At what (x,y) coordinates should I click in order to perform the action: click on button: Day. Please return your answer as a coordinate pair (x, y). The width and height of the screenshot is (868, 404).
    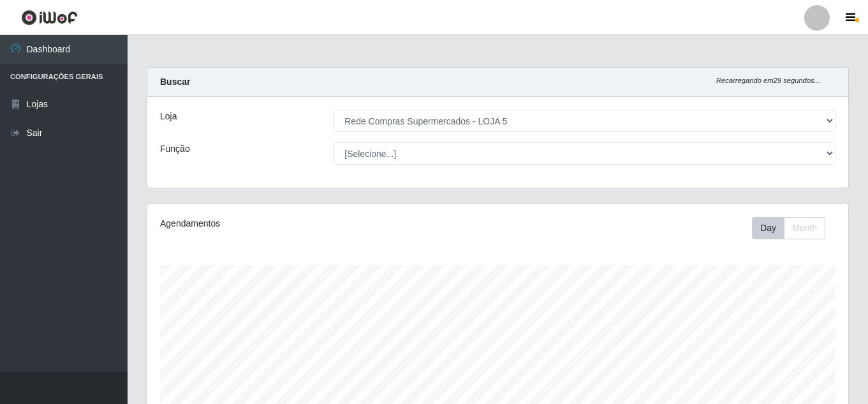
    Looking at the image, I should click on (768, 228).